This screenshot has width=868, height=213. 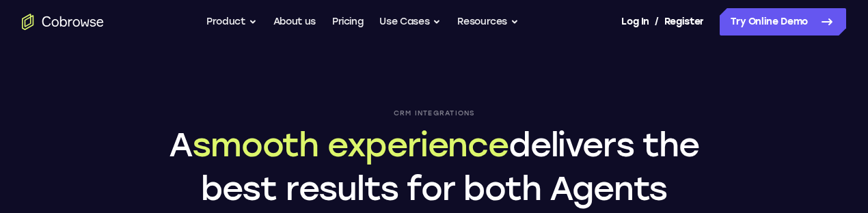 What do you see at coordinates (410, 22) in the screenshot?
I see `button: Use Cases` at bounding box center [410, 22].